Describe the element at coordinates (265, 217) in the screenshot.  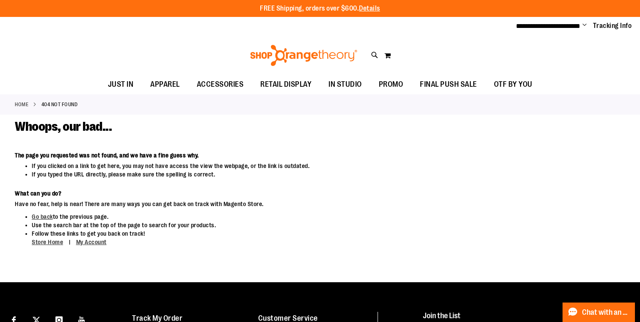
I see `li: to the previous page.` at that location.